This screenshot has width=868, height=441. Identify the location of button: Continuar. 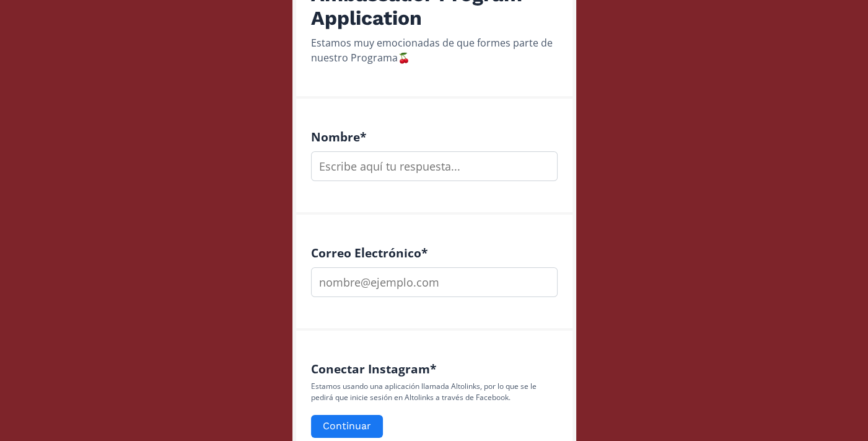
(347, 426).